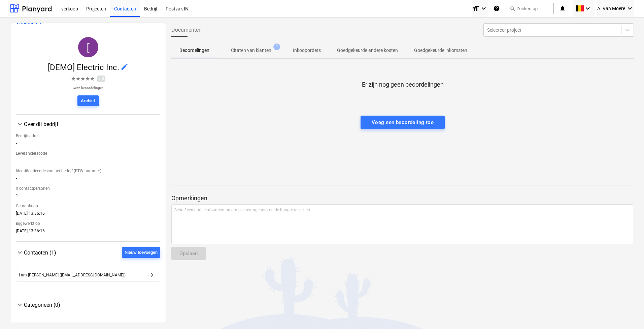 Image resolution: width=644 pixels, height=329 pixels. Describe the element at coordinates (530, 8) in the screenshot. I see `button: Zoeken op` at that location.